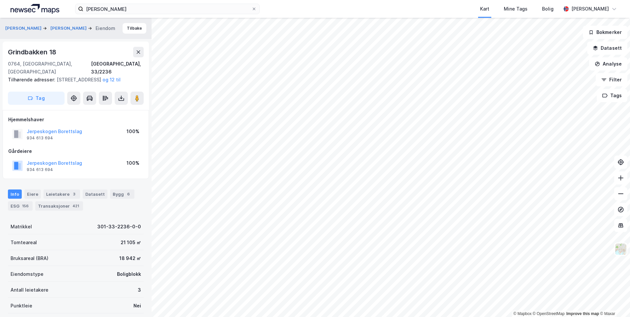 Image resolution: width=630 pixels, height=317 pixels. I want to click on div: Matrikkel, so click(21, 227).